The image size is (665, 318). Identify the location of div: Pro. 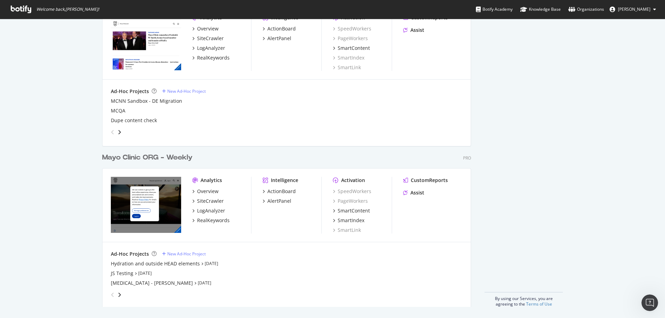
(467, 158).